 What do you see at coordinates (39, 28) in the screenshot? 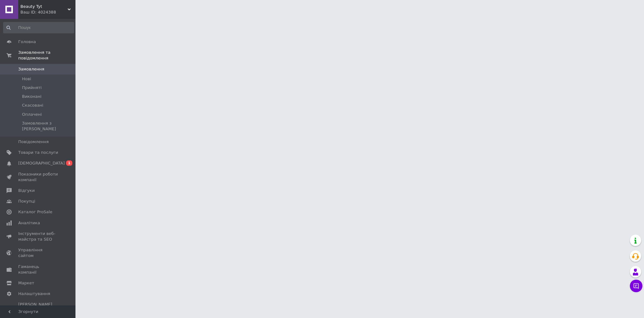
I see `input: Пошук` at bounding box center [39, 28].